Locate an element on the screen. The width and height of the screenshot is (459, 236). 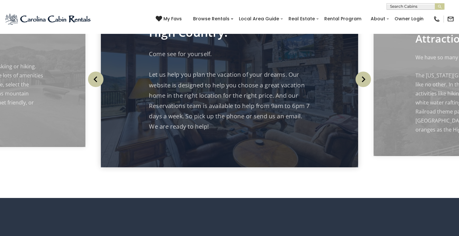
a: Real Estate is located at coordinates (302, 19).